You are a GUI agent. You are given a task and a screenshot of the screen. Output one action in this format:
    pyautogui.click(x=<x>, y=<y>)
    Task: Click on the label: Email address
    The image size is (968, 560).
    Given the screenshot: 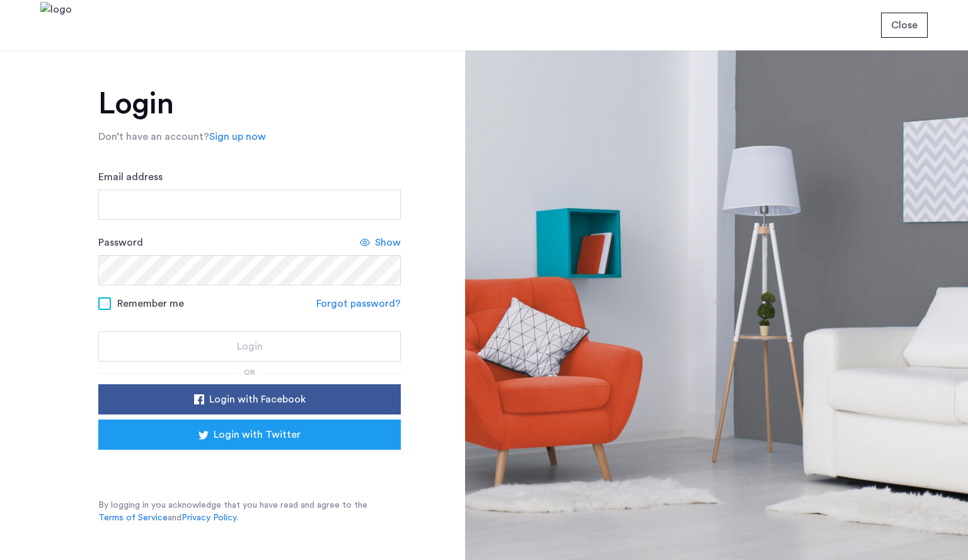 What is the action you would take?
    pyautogui.click(x=131, y=177)
    